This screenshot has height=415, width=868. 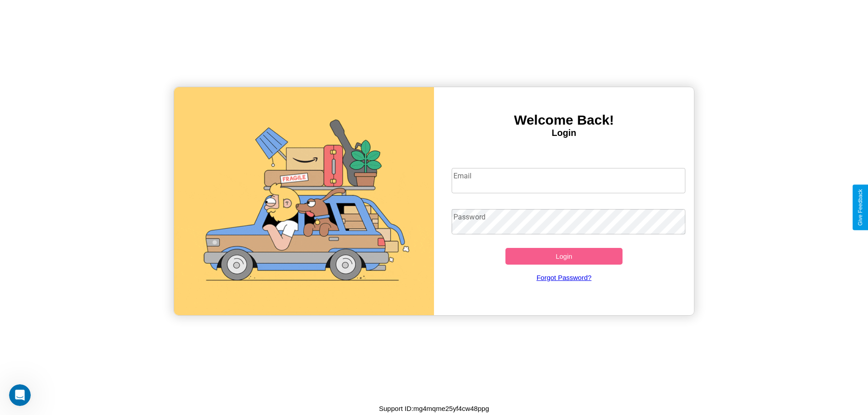 I want to click on p: Support ID: mg4mqme25yf4cw48ppg, so click(x=433, y=408).